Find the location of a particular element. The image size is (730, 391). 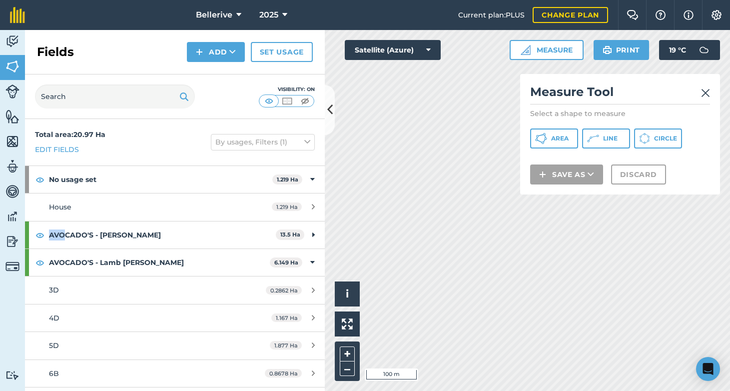

button: i is located at coordinates (347, 294).